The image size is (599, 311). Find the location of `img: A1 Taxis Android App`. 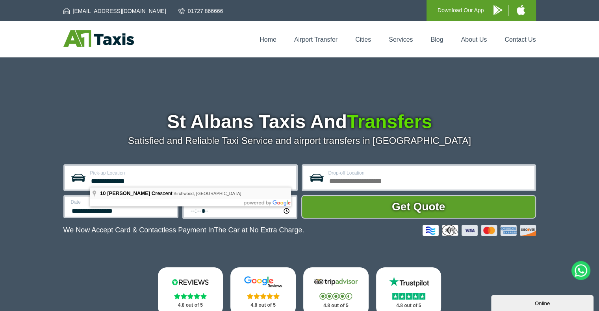

img: A1 Taxis Android App is located at coordinates (498, 10).